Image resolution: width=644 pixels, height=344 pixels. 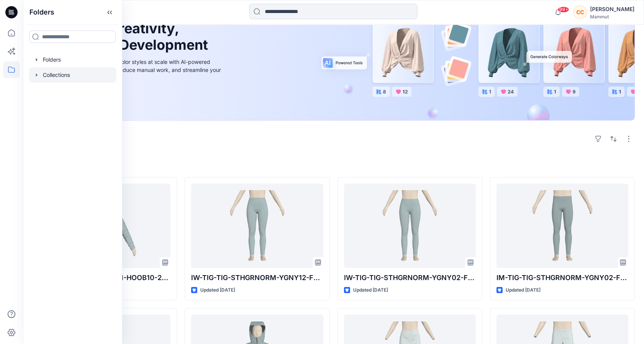 I want to click on p: IM-TIG-TIG-STHGRNORM-YGNY02-FW20, so click(x=562, y=278).